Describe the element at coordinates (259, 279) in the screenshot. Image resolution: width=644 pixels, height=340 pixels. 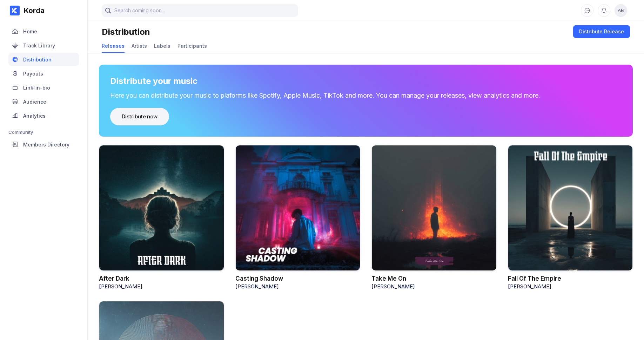
I see `div: Casting Shadow` at that location.